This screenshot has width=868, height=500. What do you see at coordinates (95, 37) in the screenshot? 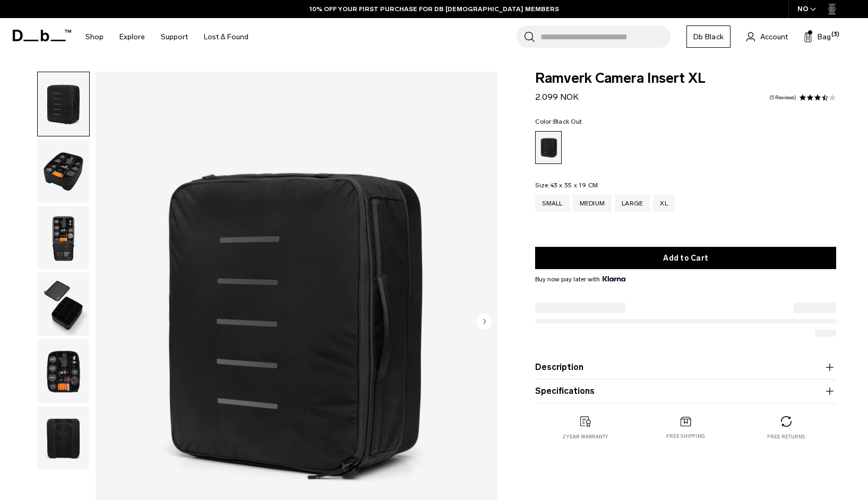
I see `a: Shop` at bounding box center [95, 37].